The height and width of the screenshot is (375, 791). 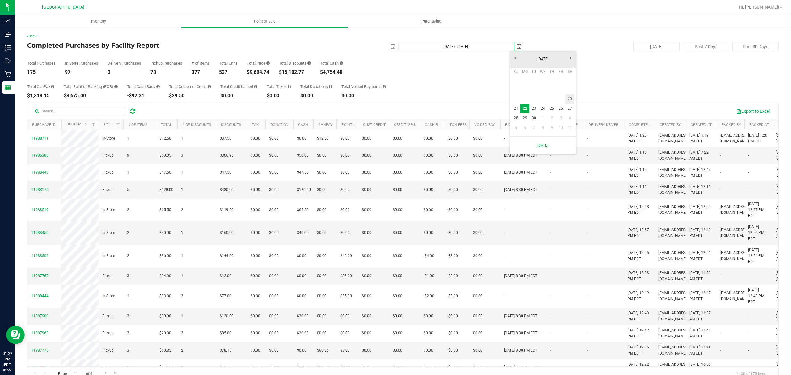 What do you see at coordinates (570, 99) in the screenshot?
I see `a: 20` at bounding box center [570, 99].